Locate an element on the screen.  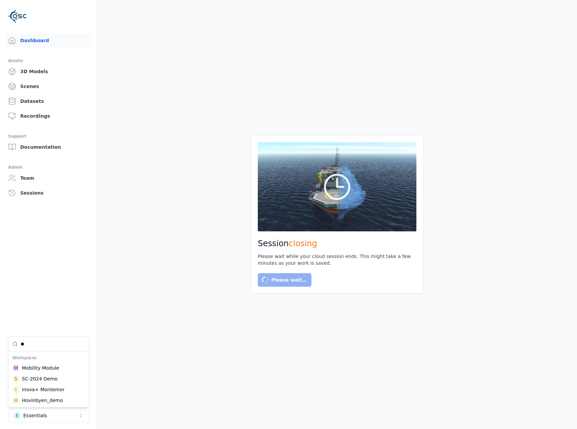
a: Team is located at coordinates (48, 178).